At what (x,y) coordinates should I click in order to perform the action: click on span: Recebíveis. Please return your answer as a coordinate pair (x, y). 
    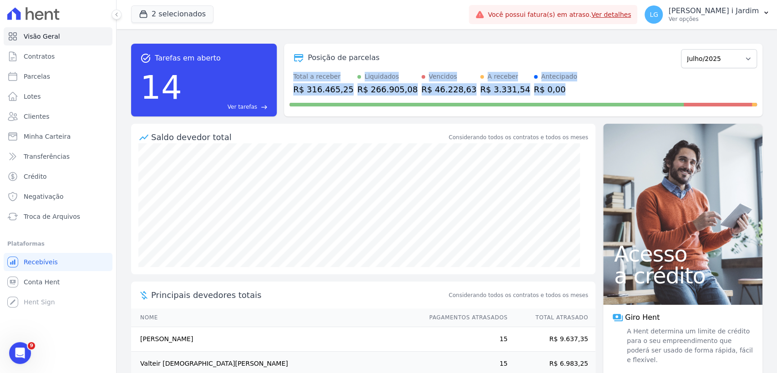
    Looking at the image, I should click on (41, 262).